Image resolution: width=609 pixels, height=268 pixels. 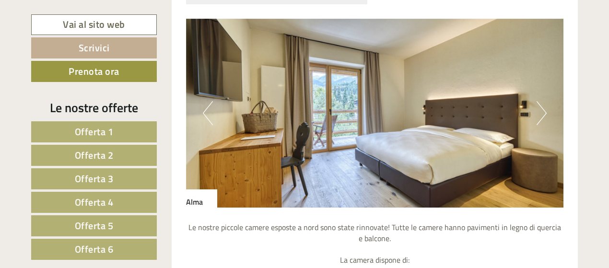 I want to click on div: Alma, so click(x=201, y=198).